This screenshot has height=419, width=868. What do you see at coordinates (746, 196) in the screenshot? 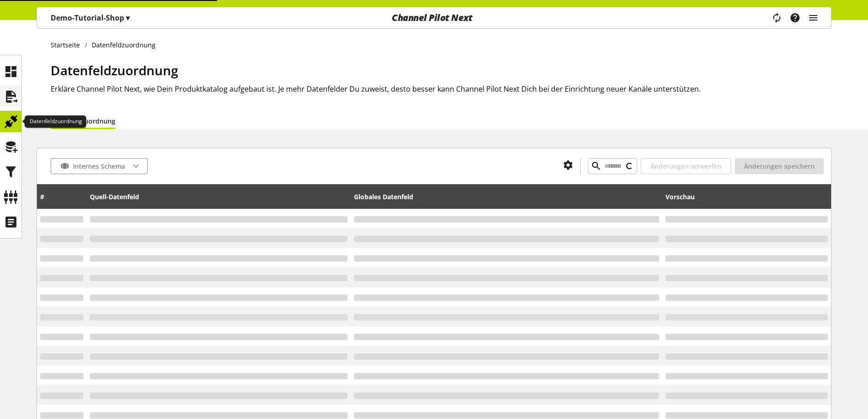
I see `div: Vorschau` at bounding box center [746, 196].